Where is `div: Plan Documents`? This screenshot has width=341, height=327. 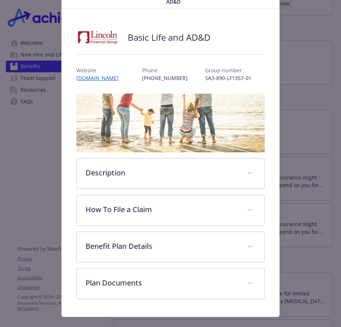 div: Plan Documents is located at coordinates (170, 284).